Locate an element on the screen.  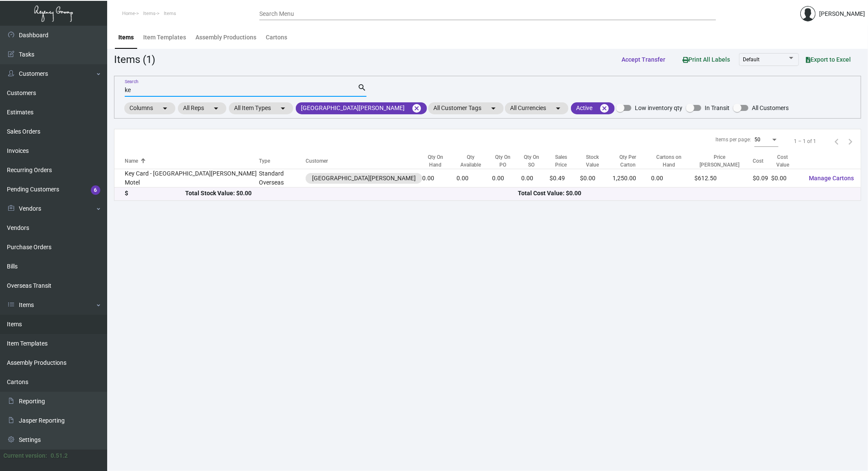
td: $0.49 is located at coordinates (564, 178).